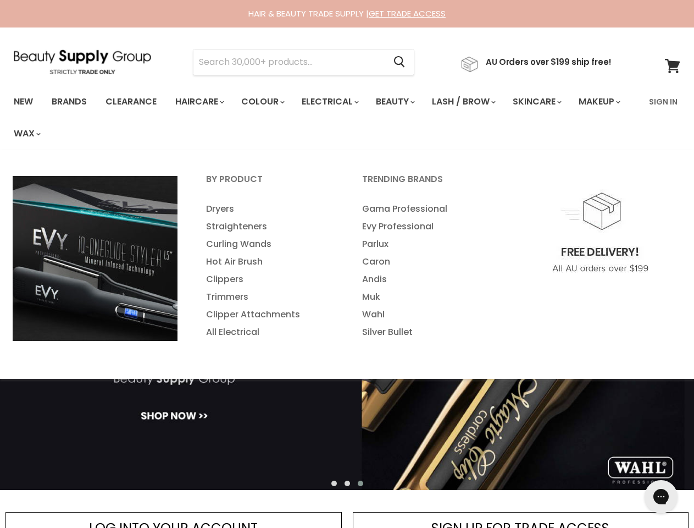 The height and width of the screenshot is (528, 694). Describe the element at coordinates (425, 297) in the screenshot. I see `a: Muk` at that location.